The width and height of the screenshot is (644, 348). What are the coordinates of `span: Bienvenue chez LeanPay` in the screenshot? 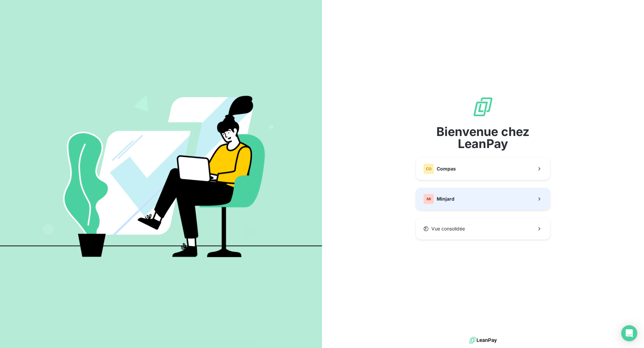 It's located at (483, 138).